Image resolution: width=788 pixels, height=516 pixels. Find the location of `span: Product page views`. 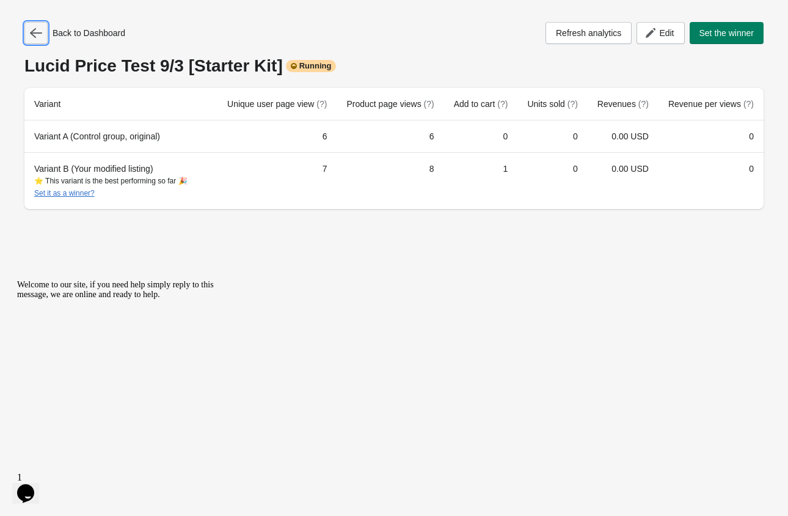

span: Product page views is located at coordinates (390, 104).